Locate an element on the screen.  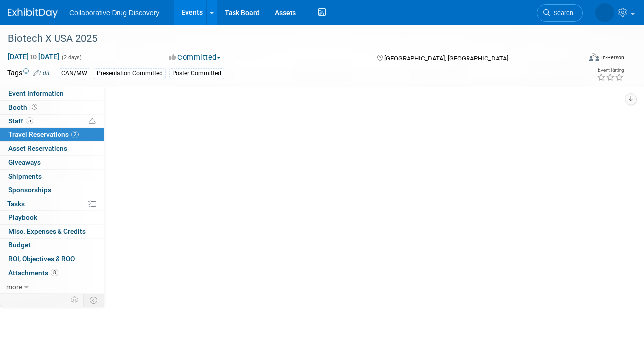
span: Search is located at coordinates (562, 13).